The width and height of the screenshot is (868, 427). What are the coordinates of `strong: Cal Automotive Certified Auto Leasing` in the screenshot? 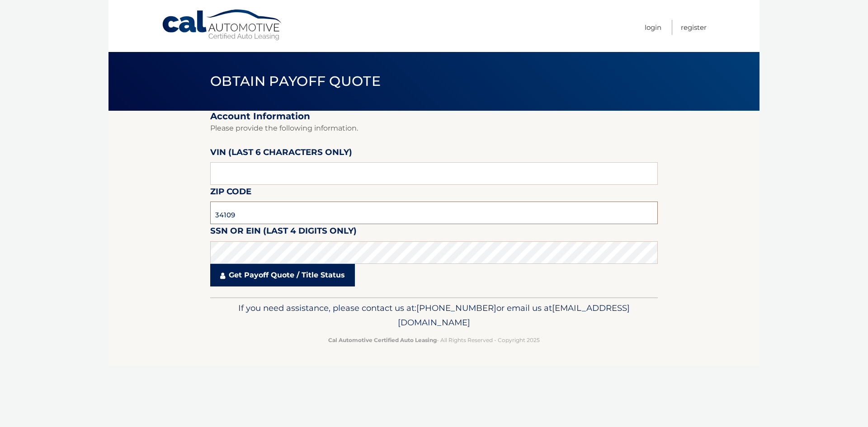 It's located at (382, 340).